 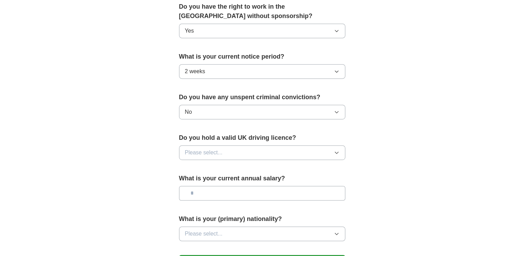 What do you see at coordinates (262, 178) in the screenshot?
I see `label: What is your current annual salary?` at bounding box center [262, 178].